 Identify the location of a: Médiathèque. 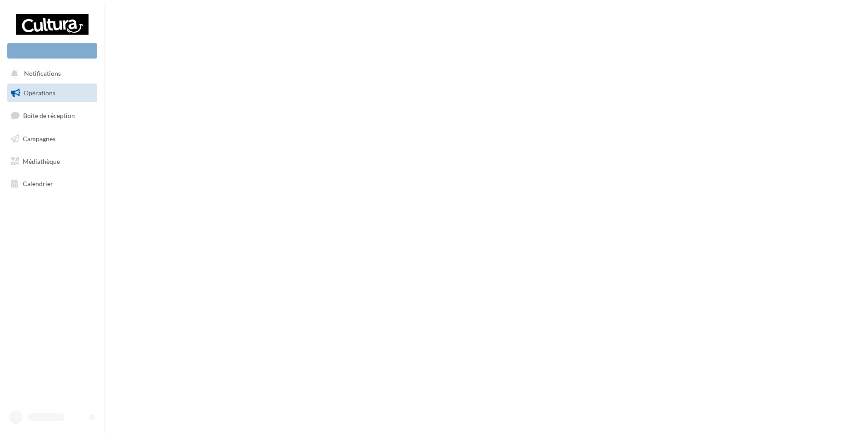
(52, 161).